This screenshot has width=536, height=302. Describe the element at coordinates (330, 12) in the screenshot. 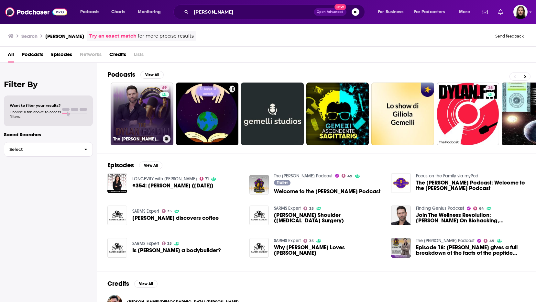

I see `span: Open Advanced` at that location.